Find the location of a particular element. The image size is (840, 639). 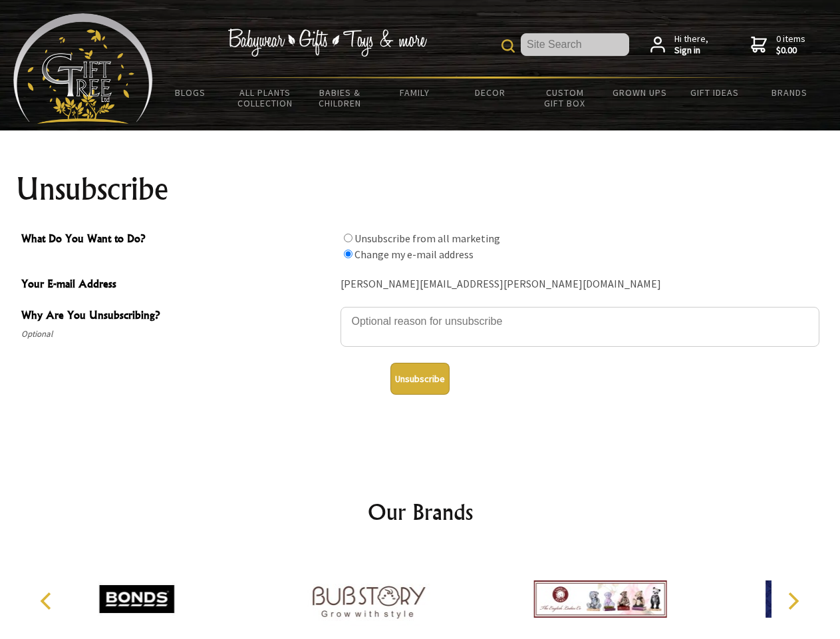

label: Change my e-mail address is located at coordinates (413, 254).